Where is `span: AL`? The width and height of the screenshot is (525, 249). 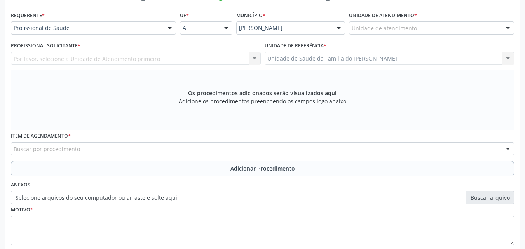 span: AL is located at coordinates (199, 28).